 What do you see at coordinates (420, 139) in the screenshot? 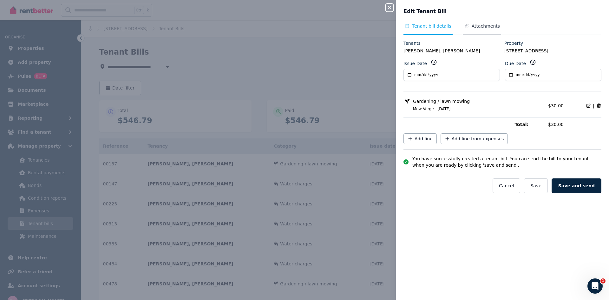
I see `button: Add line` at bounding box center [420, 139].